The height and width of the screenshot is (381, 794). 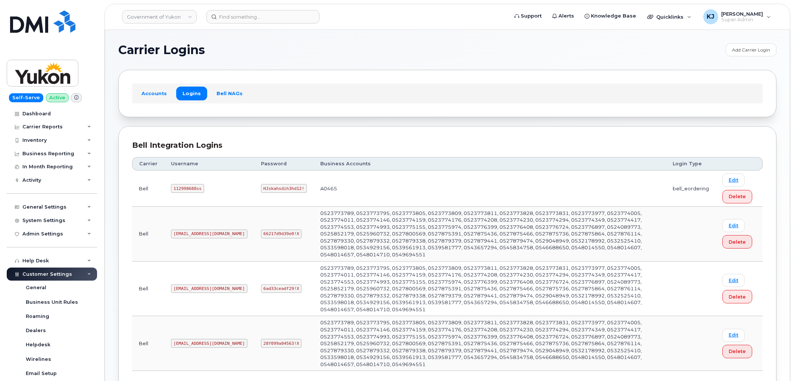 What do you see at coordinates (690, 164) in the screenshot?
I see `th: Login Type` at bounding box center [690, 164].